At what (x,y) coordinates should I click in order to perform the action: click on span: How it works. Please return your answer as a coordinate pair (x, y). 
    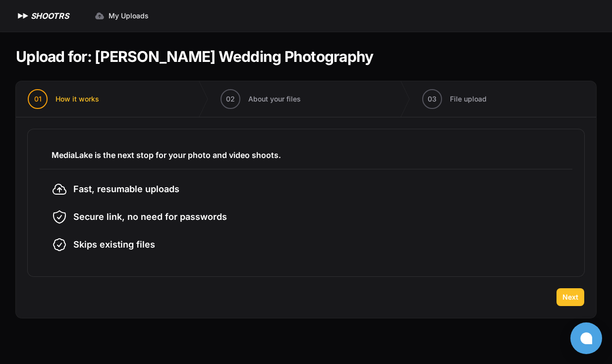
    Looking at the image, I should click on (77, 99).